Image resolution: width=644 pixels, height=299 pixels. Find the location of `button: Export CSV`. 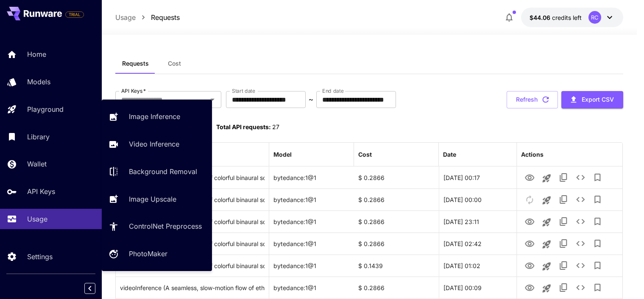

button: Export CSV is located at coordinates (592, 99).